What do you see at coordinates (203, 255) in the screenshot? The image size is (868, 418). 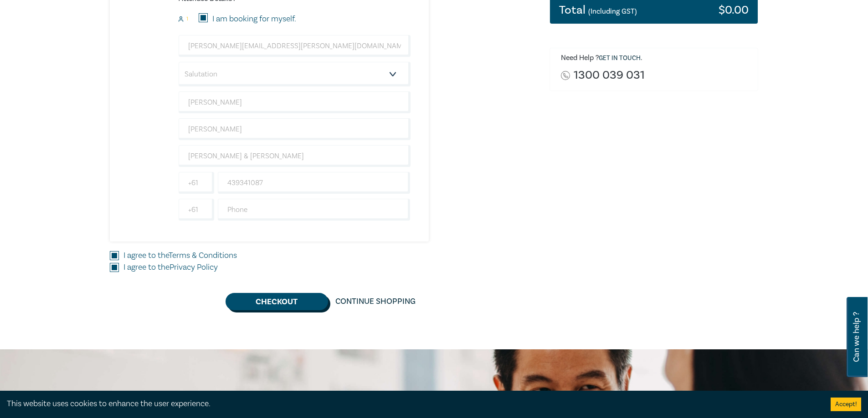 I see `a: Terms & Conditions` at bounding box center [203, 255].